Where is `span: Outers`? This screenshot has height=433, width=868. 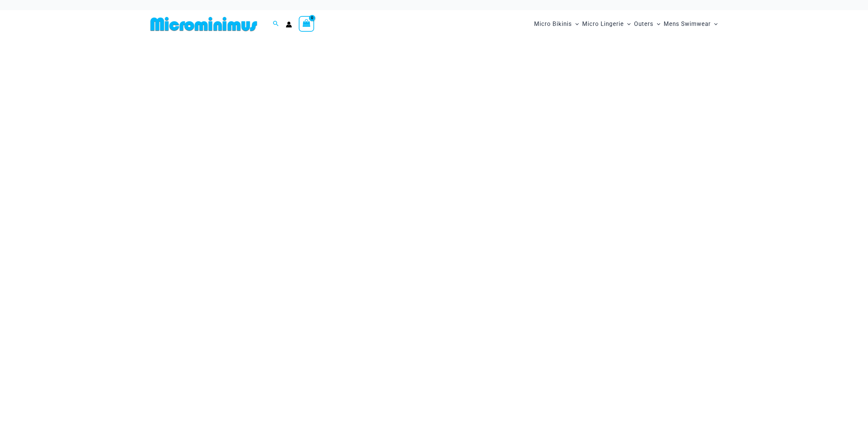
span: Outers is located at coordinates (644, 24).